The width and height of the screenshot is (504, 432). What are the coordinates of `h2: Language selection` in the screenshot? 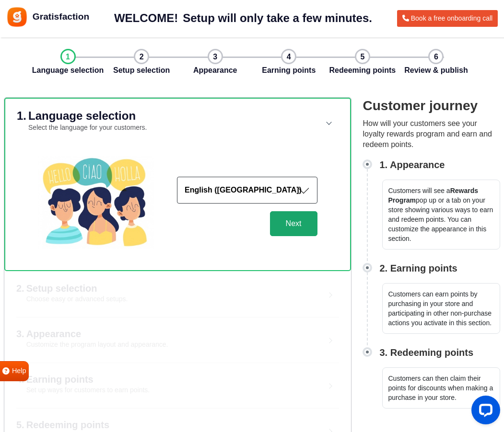 It's located at (87, 116).